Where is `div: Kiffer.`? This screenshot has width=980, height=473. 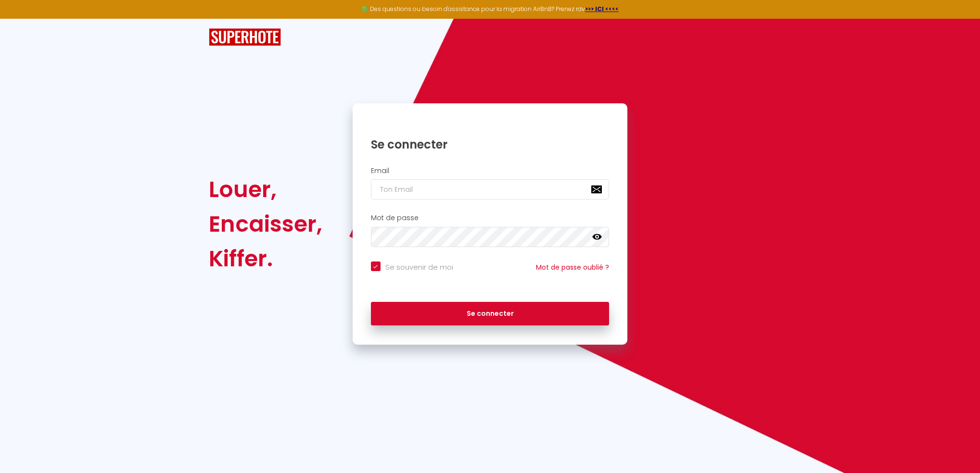 div: Kiffer. is located at coordinates (266, 259).